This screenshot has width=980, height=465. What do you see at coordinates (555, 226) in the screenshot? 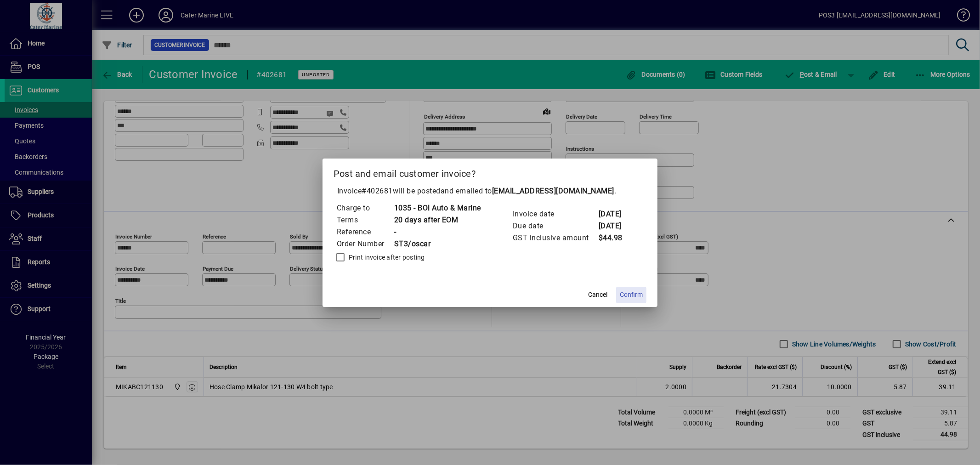
I see `td: Due date` at bounding box center [555, 226].